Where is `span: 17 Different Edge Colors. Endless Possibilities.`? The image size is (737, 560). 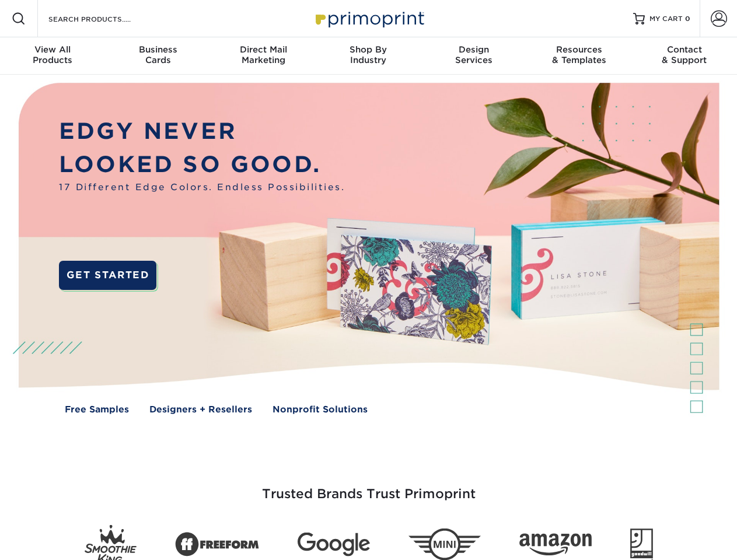
span: 17 Different Edge Colors. Endless Possibilities. is located at coordinates (201, 187).